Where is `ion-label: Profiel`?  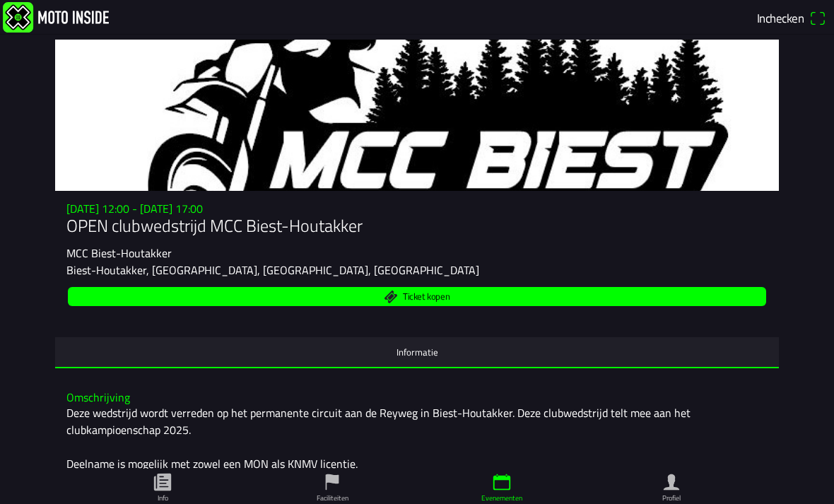
ion-label: Profiel is located at coordinates (672, 497).